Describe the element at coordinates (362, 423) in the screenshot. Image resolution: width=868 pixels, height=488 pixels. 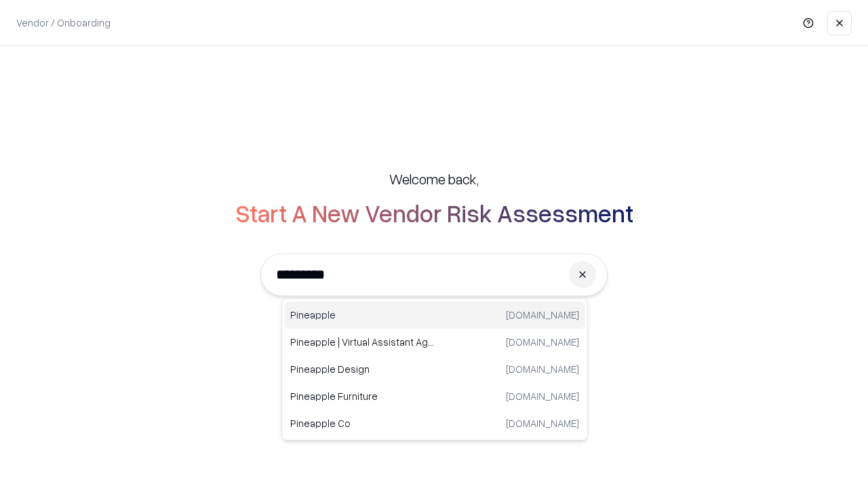
I see `p: Pineapple Co` at that location.